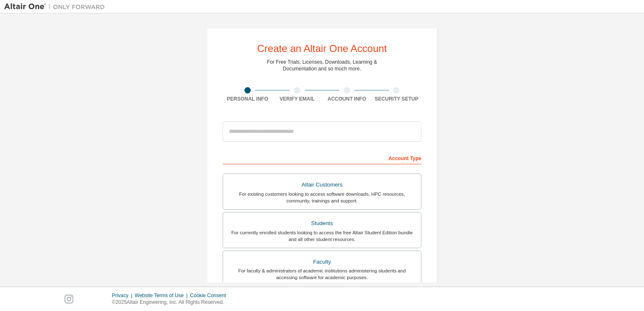 Image resolution: width=644 pixels, height=311 pixels. What do you see at coordinates (297, 99) in the screenshot?
I see `div: Verify Email` at bounding box center [297, 99].